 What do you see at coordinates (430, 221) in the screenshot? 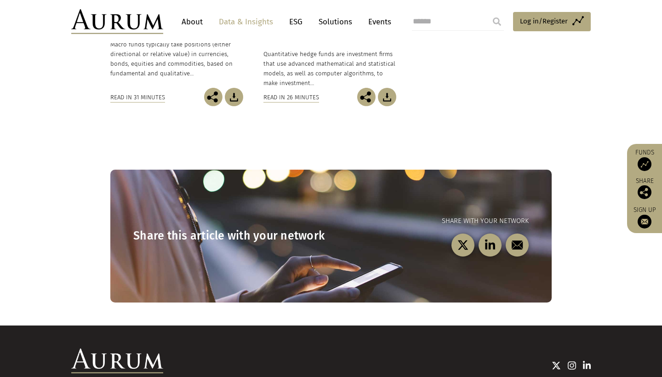
I see `p: Share with your network` at bounding box center [430, 221].